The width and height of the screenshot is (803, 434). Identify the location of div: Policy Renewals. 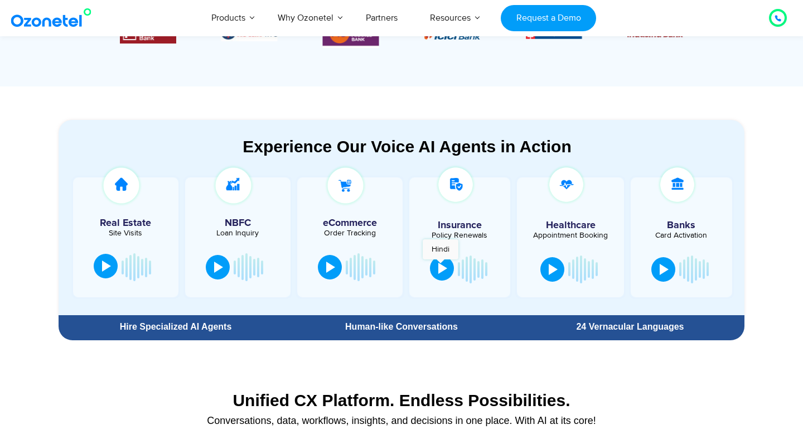
(460, 235).